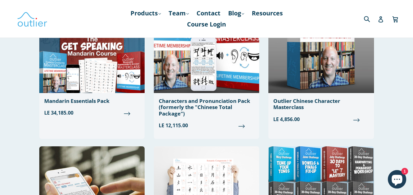 Image resolution: width=413 pixels, height=195 pixels. What do you see at coordinates (146, 13) in the screenshot?
I see `a: Products` at bounding box center [146, 13].